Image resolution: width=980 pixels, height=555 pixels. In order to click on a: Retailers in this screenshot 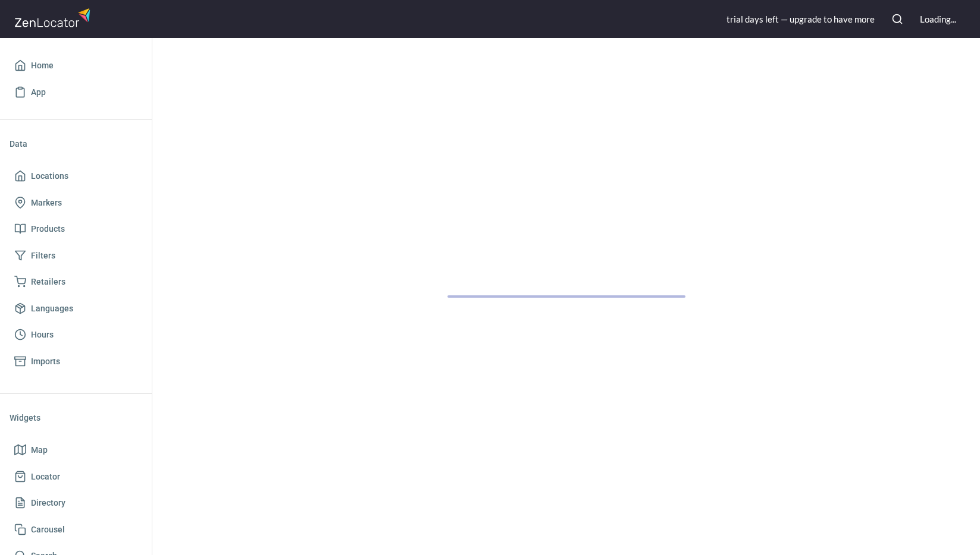, I will do `click(76, 282)`.